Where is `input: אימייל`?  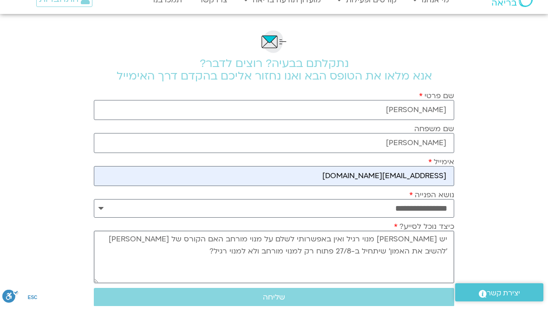
input: אימייל is located at coordinates (274, 190).